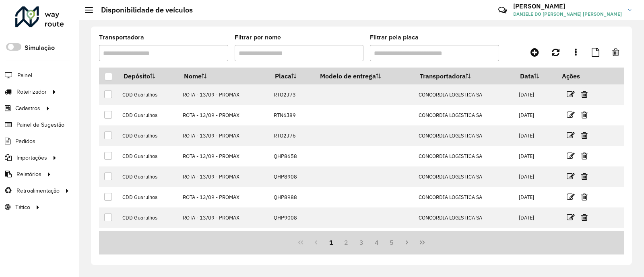  I want to click on td: RTO2J73, so click(292, 95).